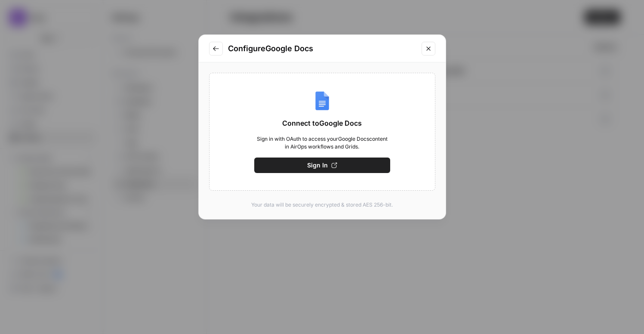  Describe the element at coordinates (322, 123) in the screenshot. I see `span: Connect to Google Docs` at that location.